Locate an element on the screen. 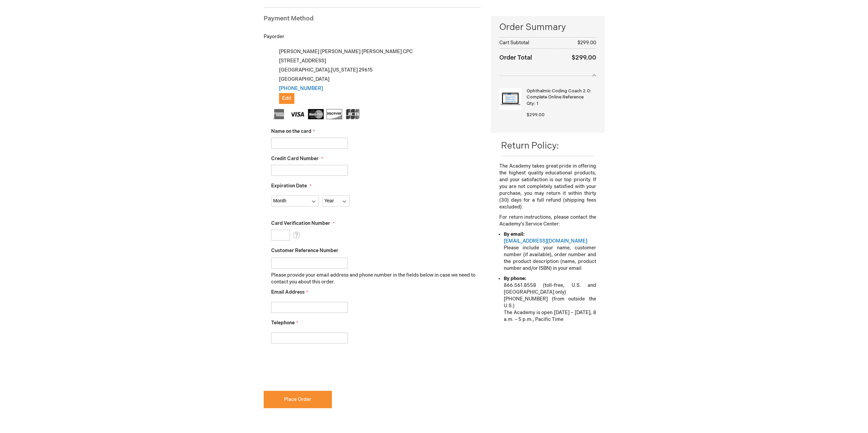 This screenshot has width=868, height=433. p: Please provide your email address and phone number in the fields below in case we need to contact... is located at coordinates (376, 279).